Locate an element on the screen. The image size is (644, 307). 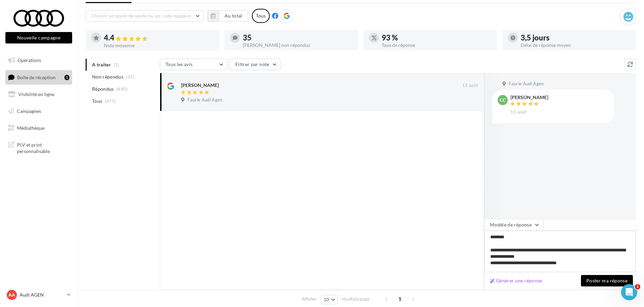
a: AA Audi AGEN is located at coordinates (39, 295).